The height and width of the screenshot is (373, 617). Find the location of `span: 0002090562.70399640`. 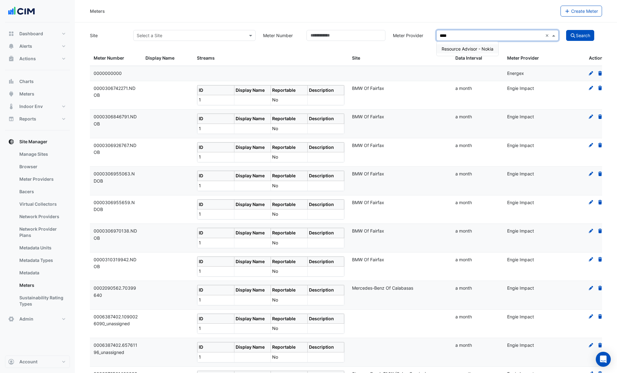

span: 0002090562.70399640 is located at coordinates (115, 292).